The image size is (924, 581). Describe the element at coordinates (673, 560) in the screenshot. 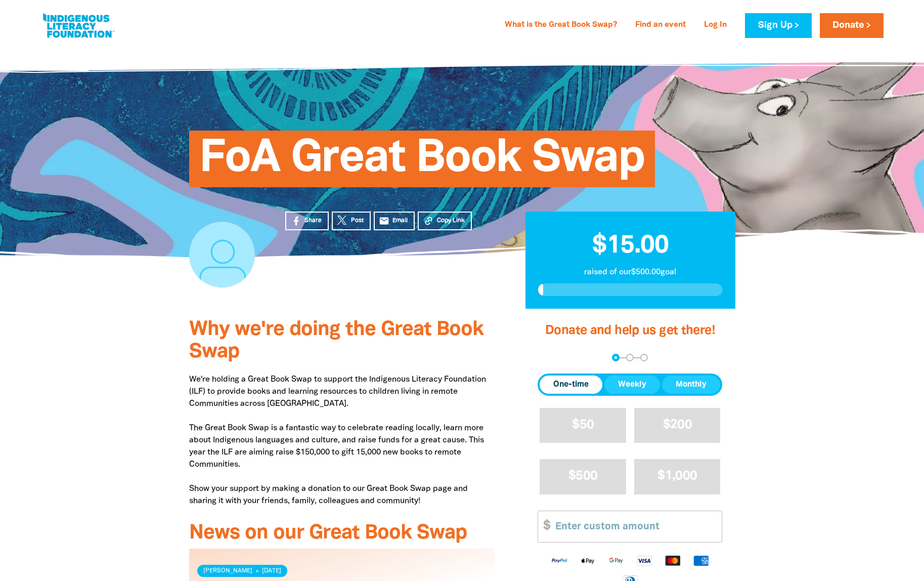

I see `img: Mastercard logo` at that location.